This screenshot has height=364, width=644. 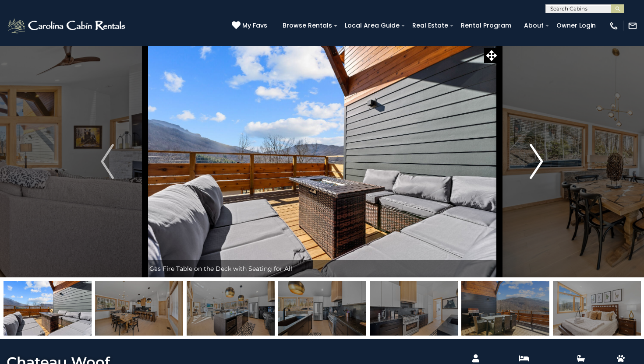 What do you see at coordinates (139, 308) in the screenshot?
I see `img: 167987686` at bounding box center [139, 308].